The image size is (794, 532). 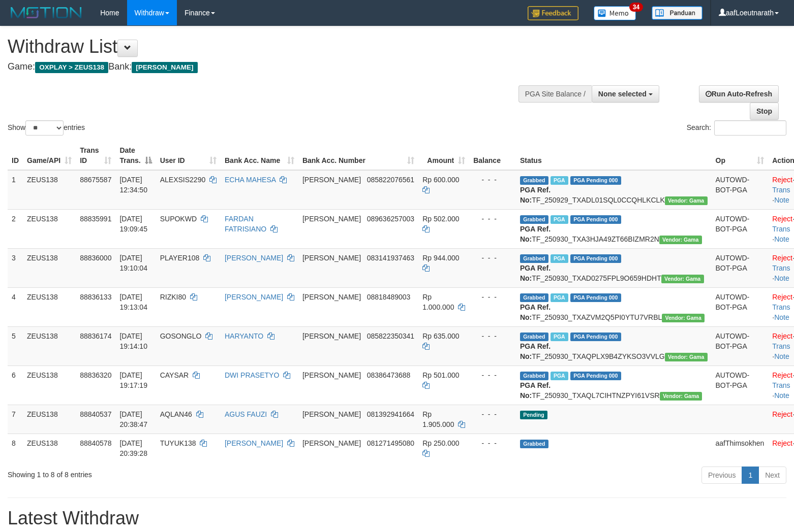 I want to click on a: 1, so click(x=750, y=475).